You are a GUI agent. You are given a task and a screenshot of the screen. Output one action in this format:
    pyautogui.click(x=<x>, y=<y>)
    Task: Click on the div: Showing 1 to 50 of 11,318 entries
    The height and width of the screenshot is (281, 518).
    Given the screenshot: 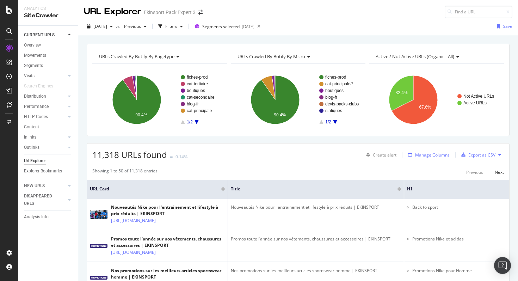 What is the action you would take?
    pyautogui.click(x=125, y=172)
    